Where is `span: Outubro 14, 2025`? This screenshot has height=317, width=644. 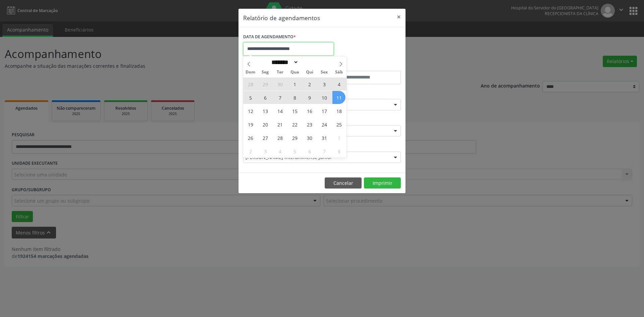
span: Outubro 14, 2025 is located at coordinates (280, 111).